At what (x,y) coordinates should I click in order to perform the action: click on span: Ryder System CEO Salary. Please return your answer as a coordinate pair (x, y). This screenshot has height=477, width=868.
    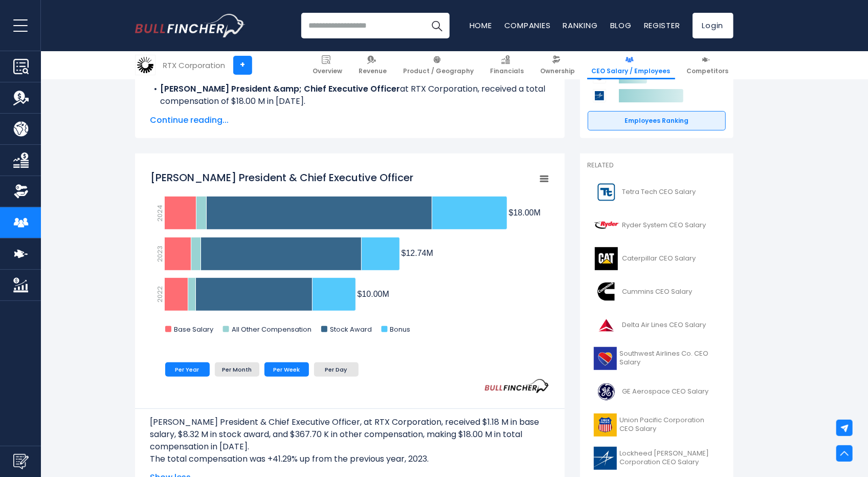
    Looking at the image, I should click on (665, 225).